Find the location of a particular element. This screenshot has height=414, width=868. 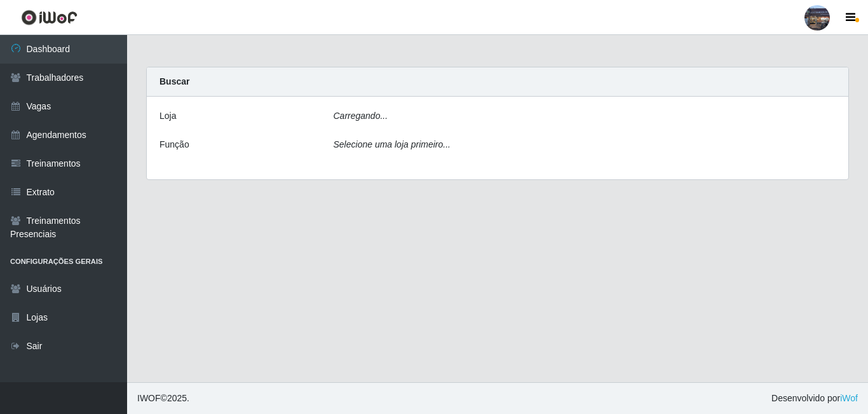

i: Carregando... is located at coordinates (361, 116).